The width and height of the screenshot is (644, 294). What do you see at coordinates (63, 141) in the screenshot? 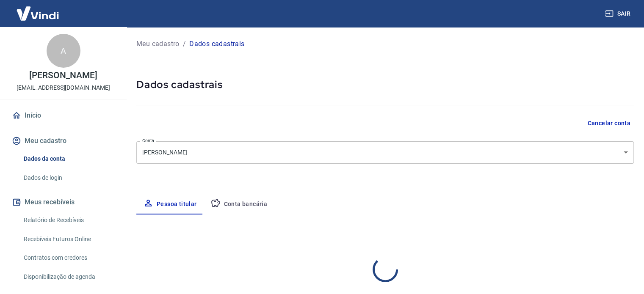
I see `button: Meu cadastro` at bounding box center [63, 141].